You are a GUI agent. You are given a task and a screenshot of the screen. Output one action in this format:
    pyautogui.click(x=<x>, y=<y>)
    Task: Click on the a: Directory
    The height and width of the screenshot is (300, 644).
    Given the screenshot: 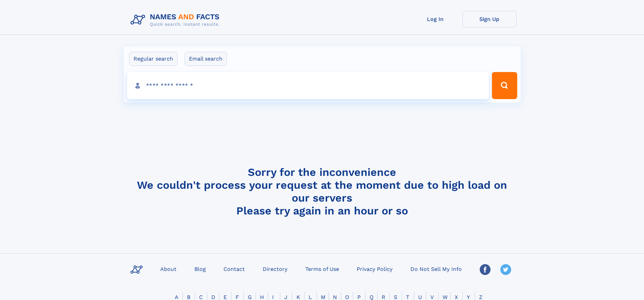 What is the action you would take?
    pyautogui.click(x=275, y=268)
    